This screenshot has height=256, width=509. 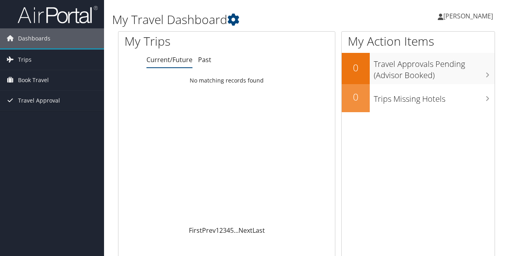 What do you see at coordinates (242, 20) in the screenshot?
I see `h1: My Travel Dashboard` at bounding box center [242, 20].